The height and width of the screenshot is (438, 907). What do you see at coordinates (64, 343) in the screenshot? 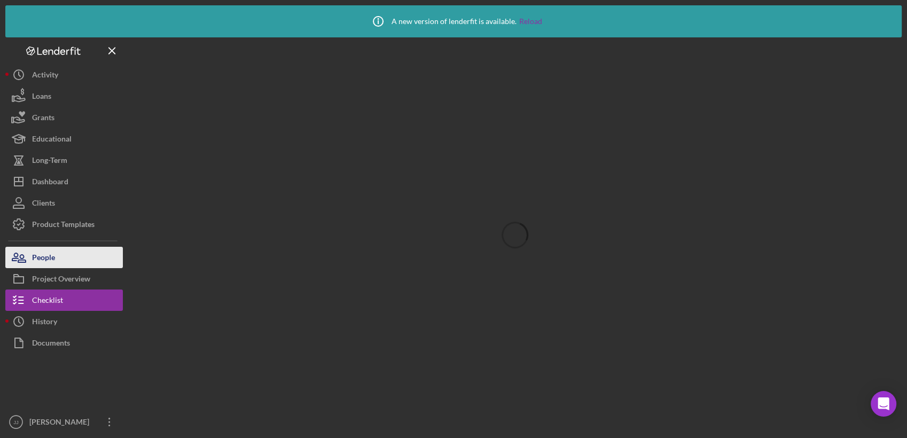
I see `a: Documents` at bounding box center [64, 343].